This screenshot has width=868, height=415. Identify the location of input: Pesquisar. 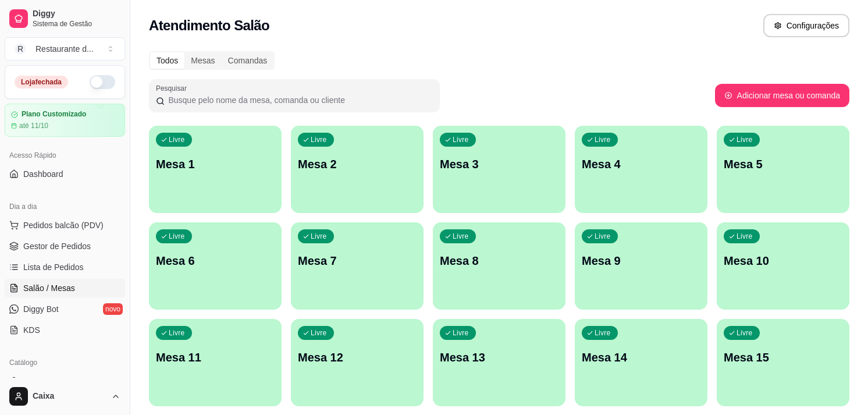
(298, 100).